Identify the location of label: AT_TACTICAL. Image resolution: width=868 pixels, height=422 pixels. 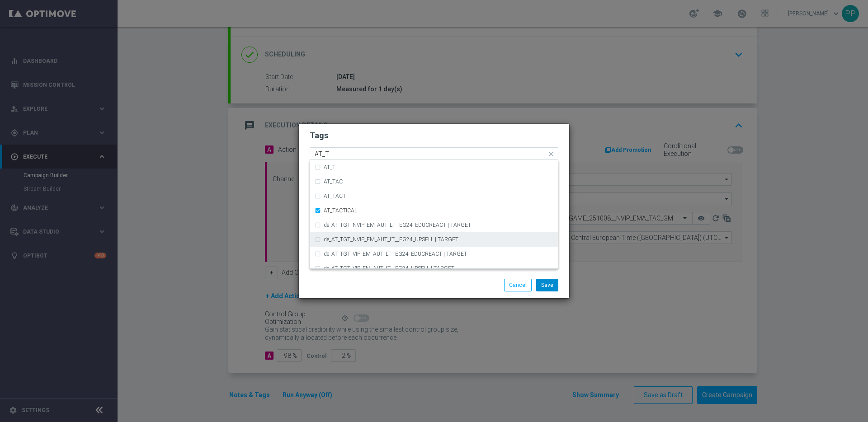
(340, 210).